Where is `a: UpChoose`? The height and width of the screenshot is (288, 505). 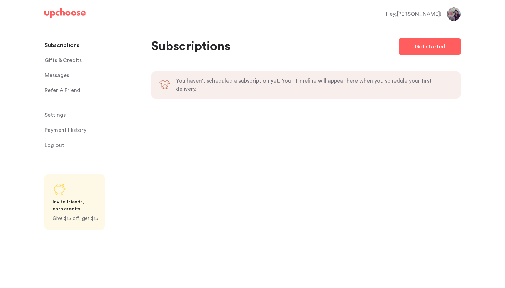
a: UpChoose is located at coordinates (65, 14).